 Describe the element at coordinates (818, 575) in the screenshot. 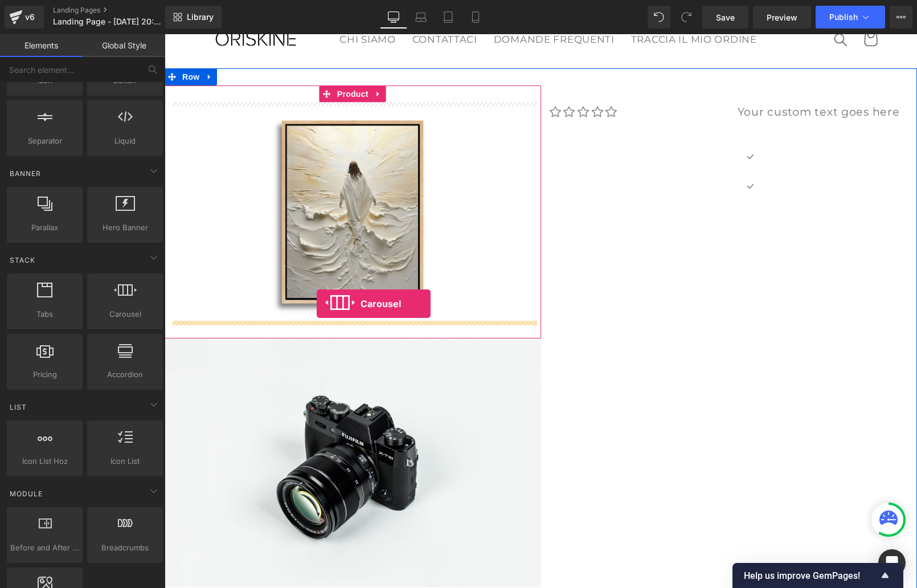

I see `button: Show survey - Help us improve GemPages!` at that location.